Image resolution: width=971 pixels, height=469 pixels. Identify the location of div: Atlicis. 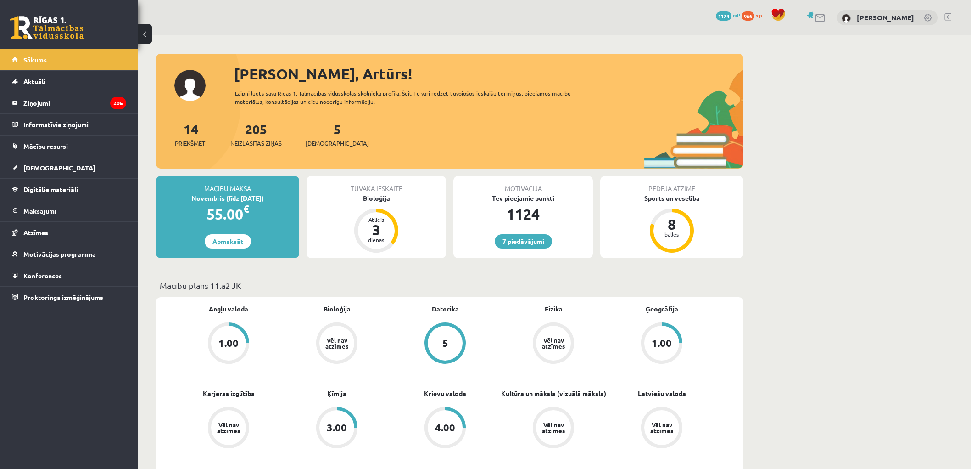
(376, 219).